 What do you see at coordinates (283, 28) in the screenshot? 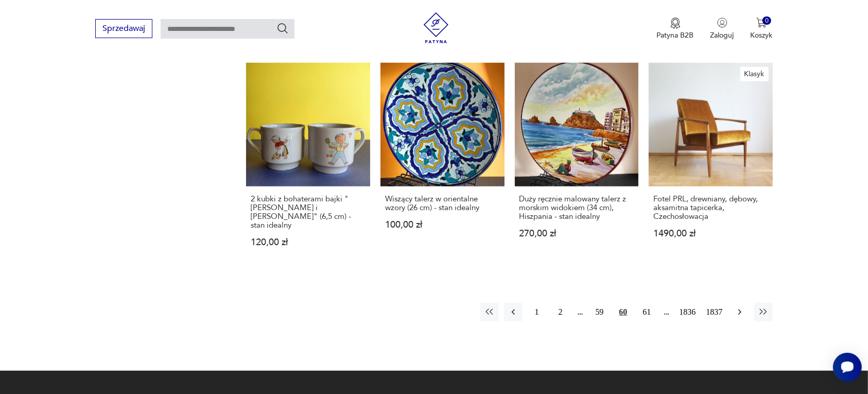
I see `button: Szukaj` at bounding box center [283, 28].